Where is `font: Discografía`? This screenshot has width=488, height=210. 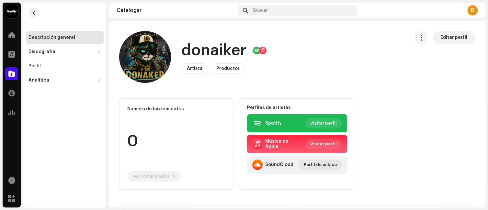 font: Discografía is located at coordinates (42, 52).